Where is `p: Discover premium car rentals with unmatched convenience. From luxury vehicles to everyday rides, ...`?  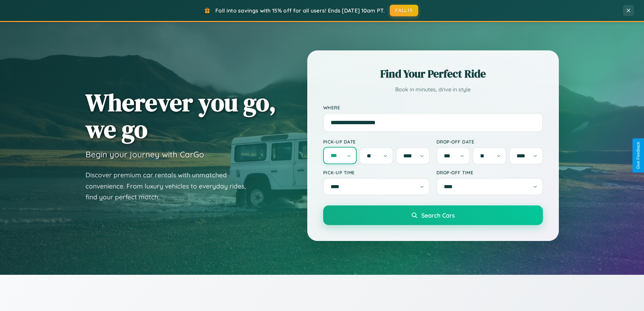
p: Discover premium car rentals with unmatched convenience. From luxury vehicles to everyday rides, ... is located at coordinates (170, 186).